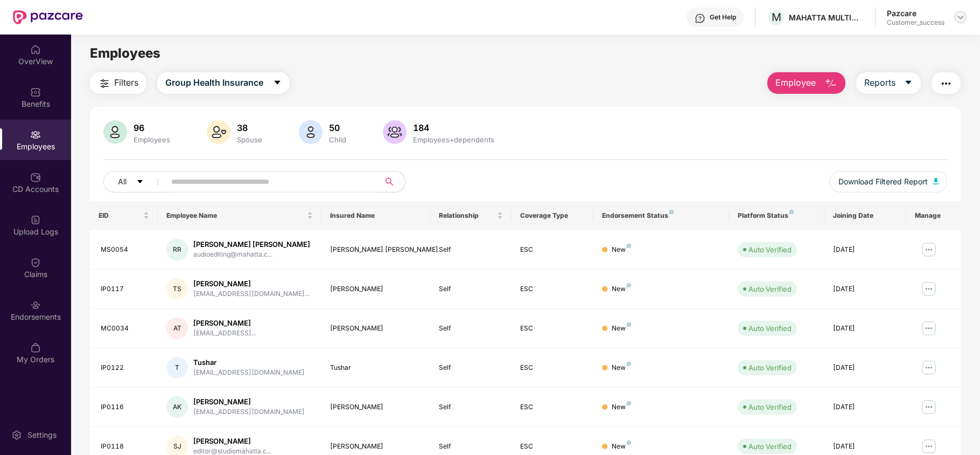 The image size is (980, 455). Describe the element at coordinates (933, 216) in the screenshot. I see `th: Manage` at that location.